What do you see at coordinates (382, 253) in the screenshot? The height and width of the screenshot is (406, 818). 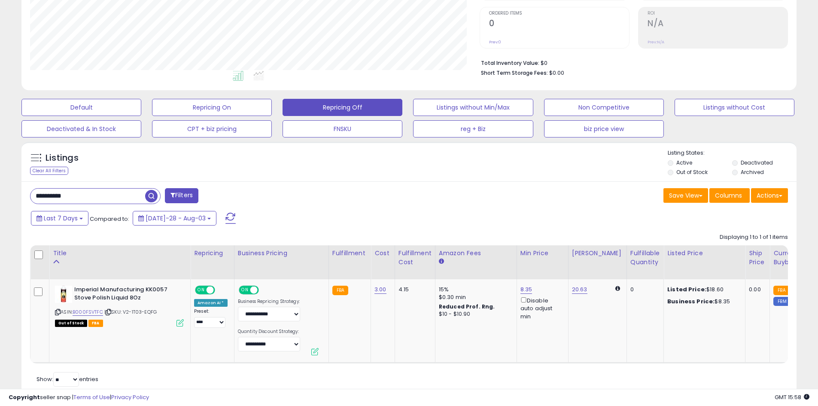 I see `div: Cost` at bounding box center [382, 253].